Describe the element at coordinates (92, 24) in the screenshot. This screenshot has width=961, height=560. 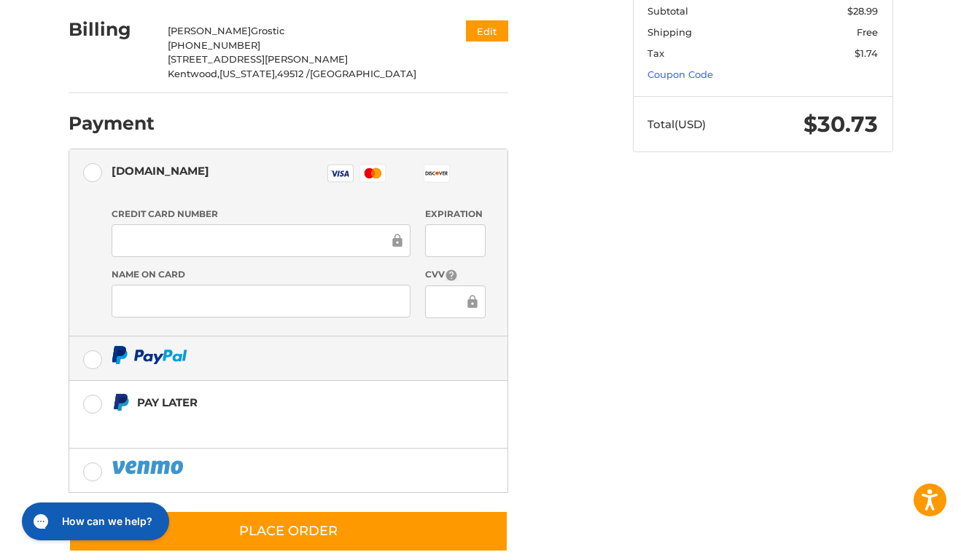
I see `h1: How can we help?` at that location.